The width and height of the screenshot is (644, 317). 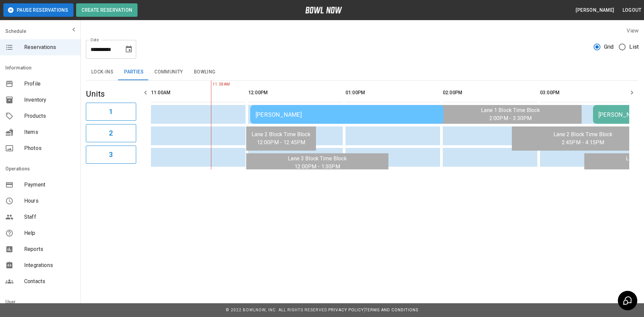 I want to click on button: Lock-ins, so click(x=102, y=72).